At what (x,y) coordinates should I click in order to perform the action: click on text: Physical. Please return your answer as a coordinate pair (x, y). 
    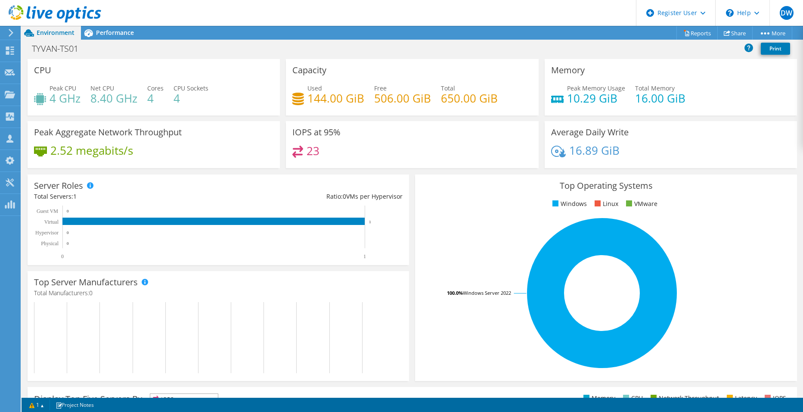
    Looking at the image, I should click on (50, 243).